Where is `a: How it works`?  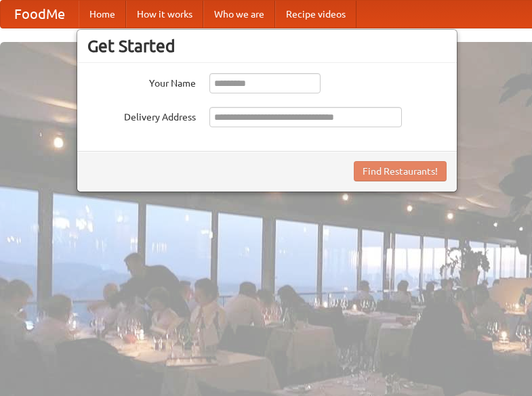
a: How it works is located at coordinates (164, 14).